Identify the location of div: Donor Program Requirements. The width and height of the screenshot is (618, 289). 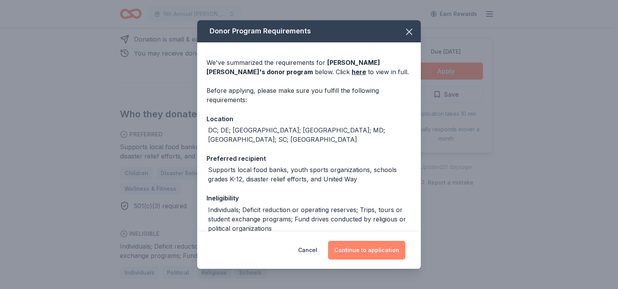
(309, 31).